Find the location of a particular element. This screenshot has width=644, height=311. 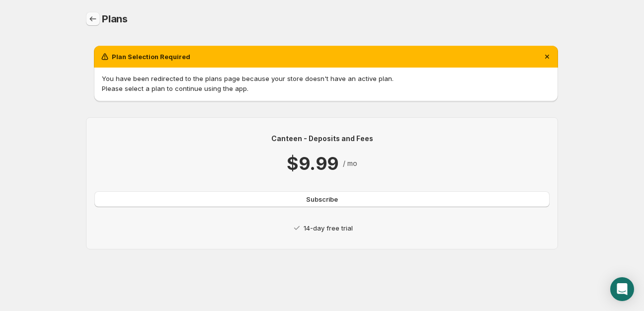

h2: Plan Selection Required is located at coordinates (151, 57).